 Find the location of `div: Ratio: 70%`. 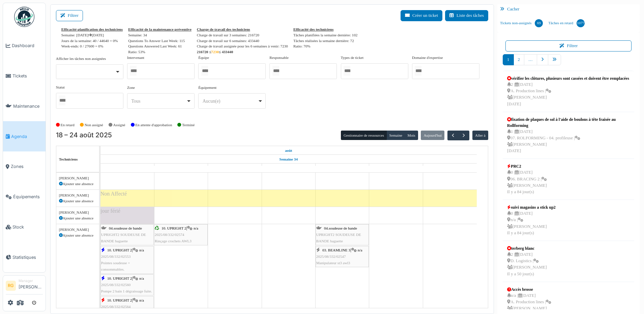

div: Ratio: 70% is located at coordinates (325, 46).